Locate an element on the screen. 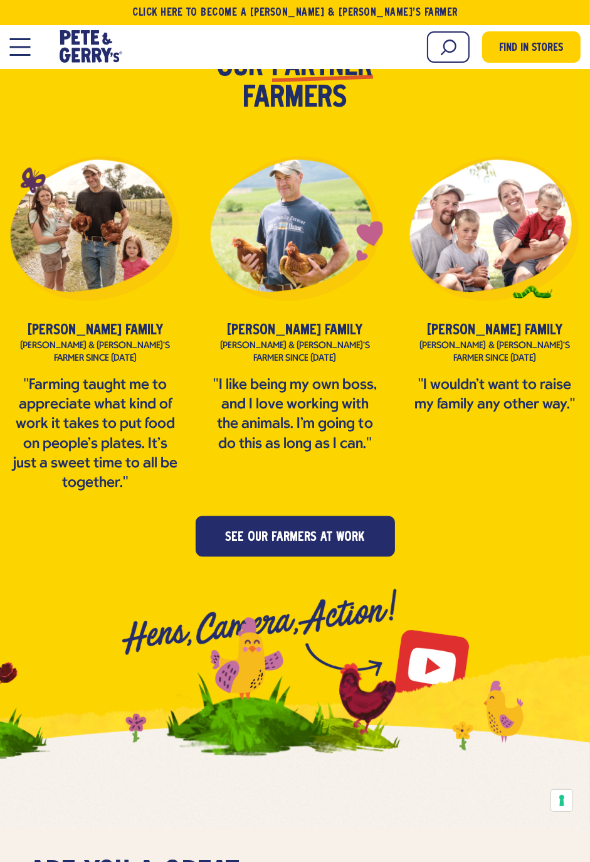  p: "I wouldn’t want to raise my family any other way." is located at coordinates (495, 395).